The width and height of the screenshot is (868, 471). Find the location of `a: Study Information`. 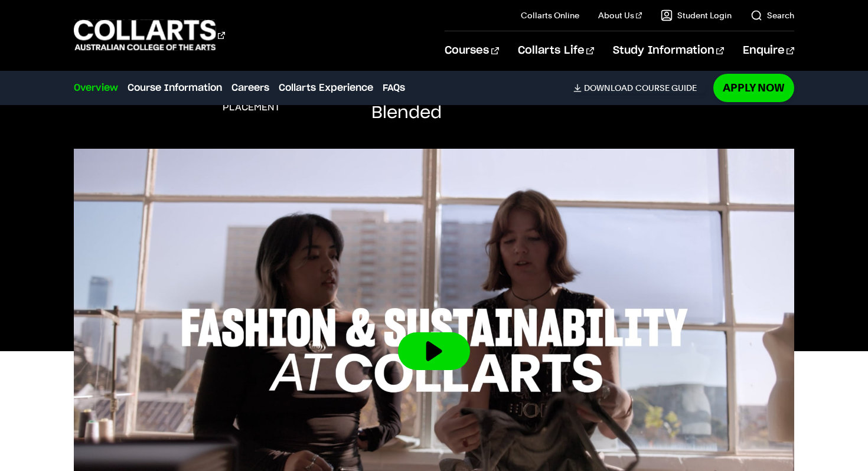

a: Study Information is located at coordinates (668, 51).